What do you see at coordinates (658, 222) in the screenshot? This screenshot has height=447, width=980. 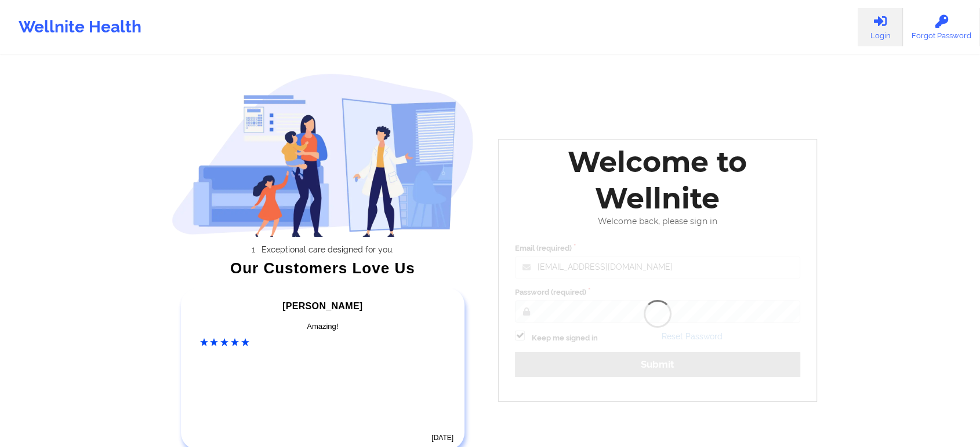 I see `div: Welcome back, please sign in` at bounding box center [658, 222].